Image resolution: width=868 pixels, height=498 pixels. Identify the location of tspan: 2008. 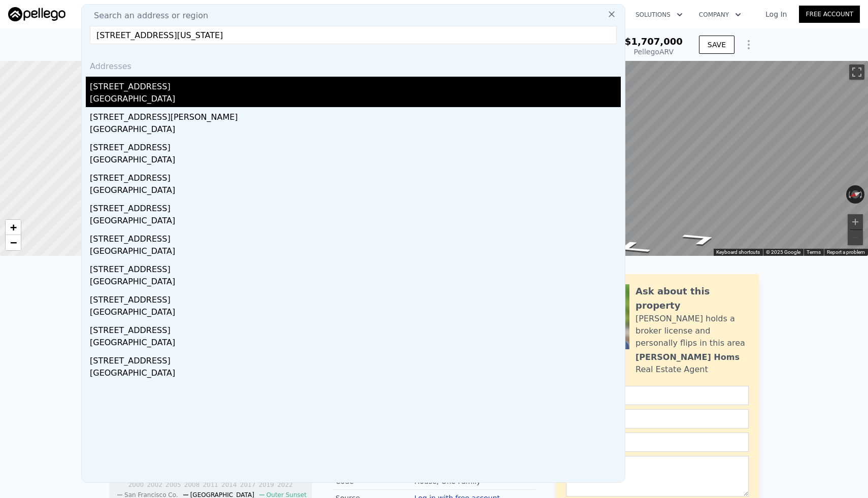
(192, 484).